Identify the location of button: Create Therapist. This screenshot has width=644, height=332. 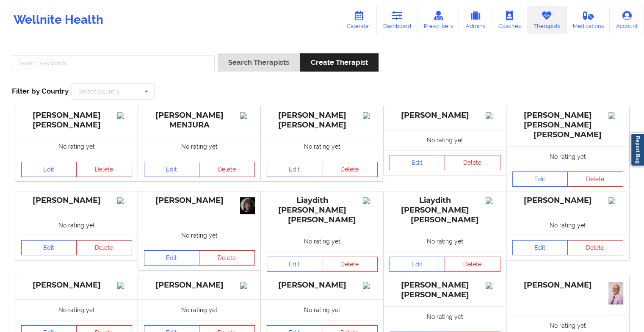
(339, 62).